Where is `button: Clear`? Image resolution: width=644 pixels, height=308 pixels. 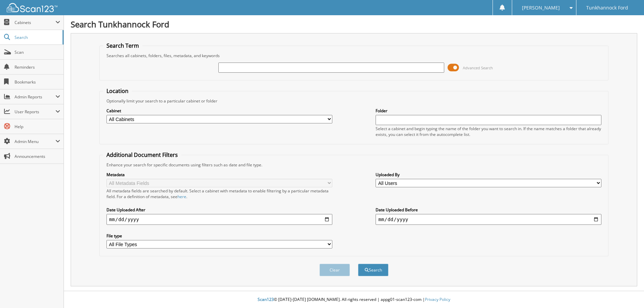
button: Clear is located at coordinates (334, 270).